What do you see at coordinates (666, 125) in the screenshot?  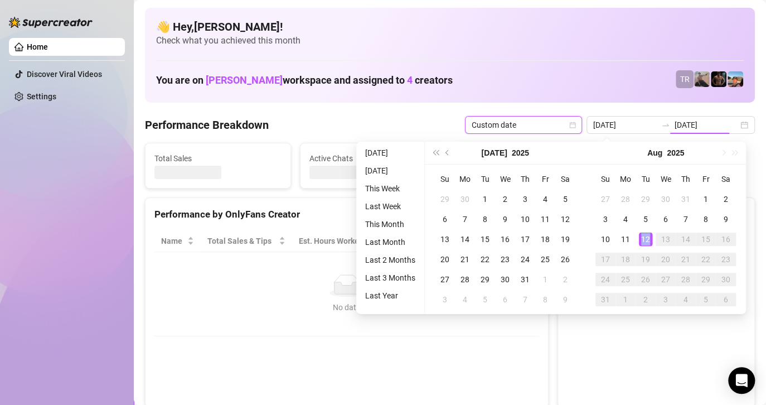 I see `span: to` at bounding box center [666, 125].